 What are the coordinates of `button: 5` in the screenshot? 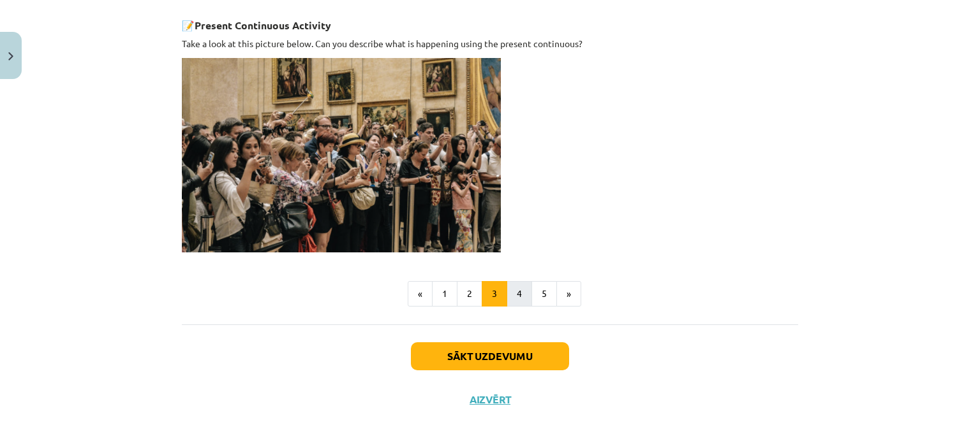 It's located at (544, 294).